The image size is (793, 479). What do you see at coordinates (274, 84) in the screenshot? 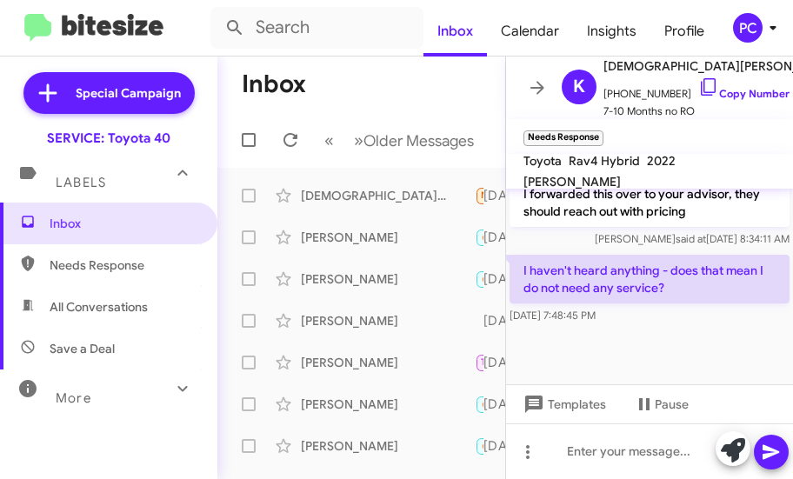
I see `h1: Inbox` at bounding box center [274, 84].